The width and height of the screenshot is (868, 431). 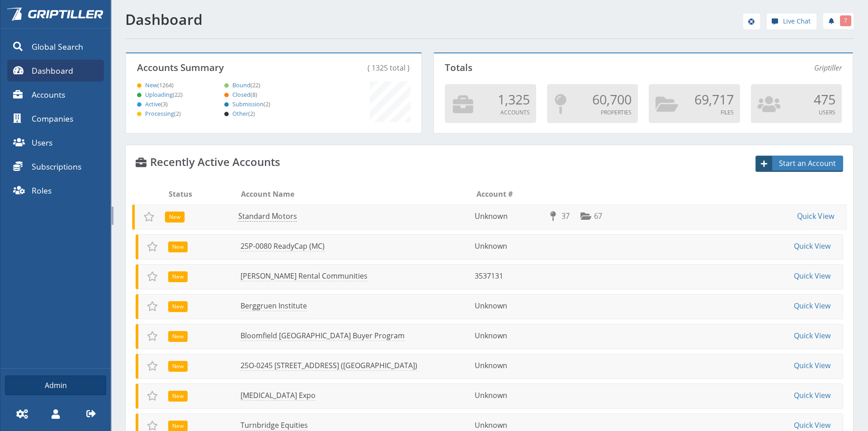 I want to click on span: Active, so click(x=150, y=104).